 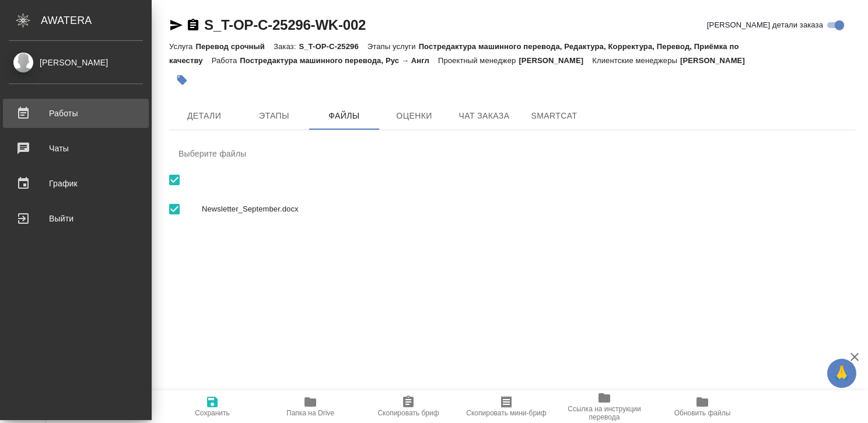 What do you see at coordinates (235, 46) in the screenshot?
I see `p: Перевод срочный` at bounding box center [235, 46].